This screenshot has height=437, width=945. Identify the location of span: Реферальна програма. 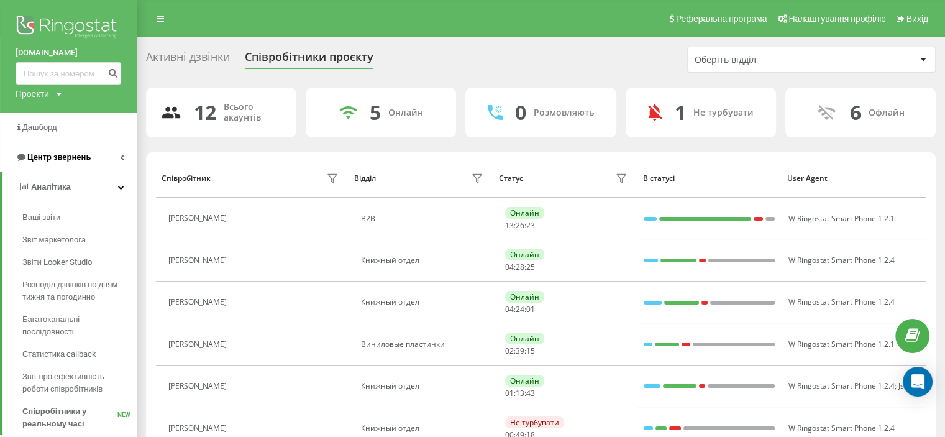
(722, 19).